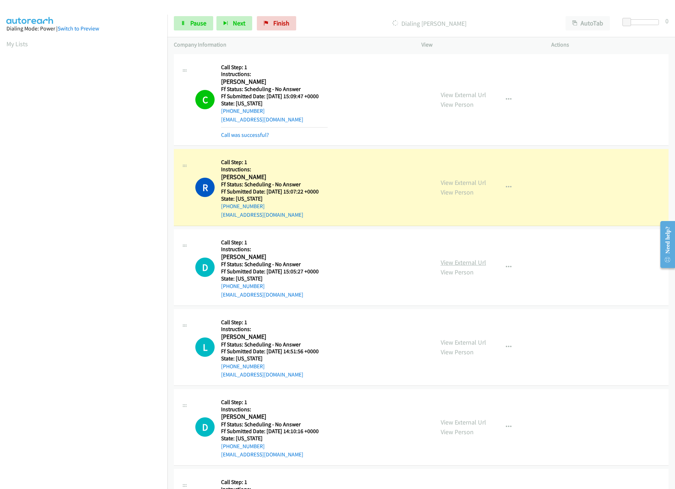 Image resolution: width=675 pixels, height=489 pixels. Describe the element at coordinates (667, 21) in the screenshot. I see `div: 0` at that location.